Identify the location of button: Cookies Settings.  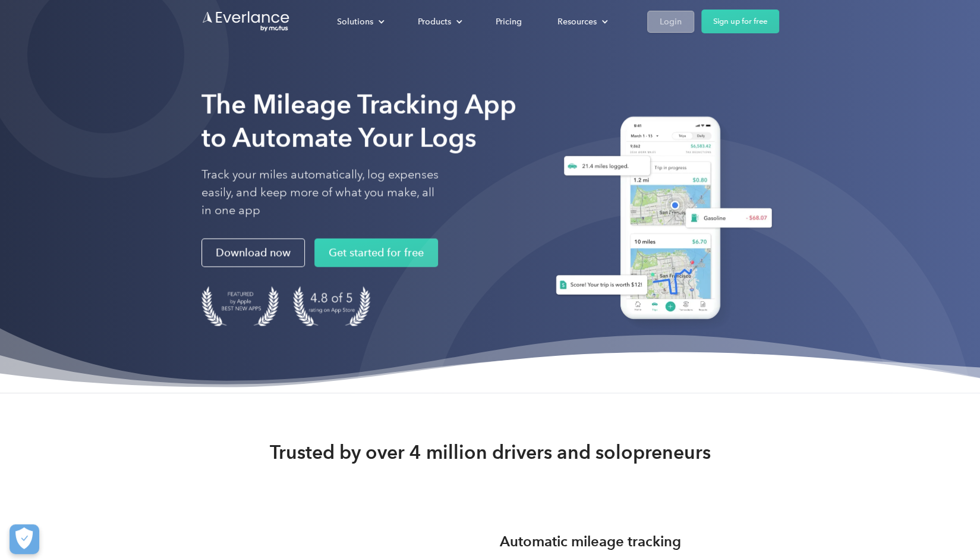
(25, 539).